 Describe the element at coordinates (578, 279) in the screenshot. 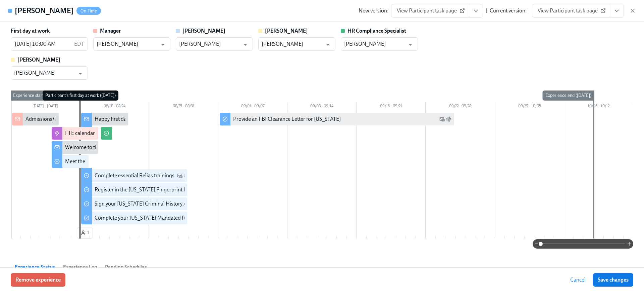

I see `span: Cancel` at that location.